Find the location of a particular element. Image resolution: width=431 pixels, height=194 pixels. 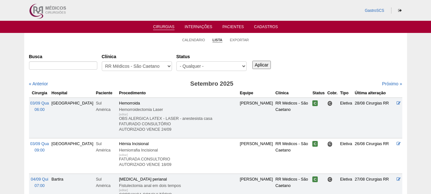

a: Lista is located at coordinates (217, 40).